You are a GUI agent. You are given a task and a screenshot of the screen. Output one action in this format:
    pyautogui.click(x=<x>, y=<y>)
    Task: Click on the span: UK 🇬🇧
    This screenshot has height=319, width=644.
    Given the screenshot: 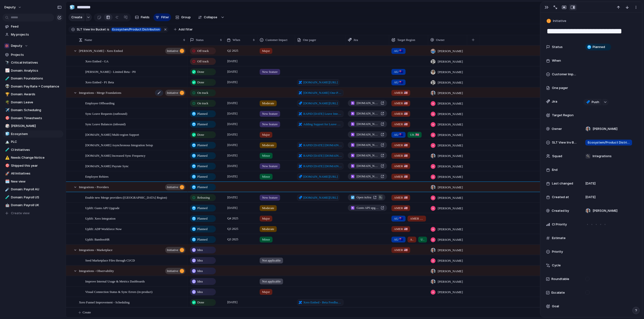 What is the action you would take?
    pyautogui.click(x=415, y=135)
    